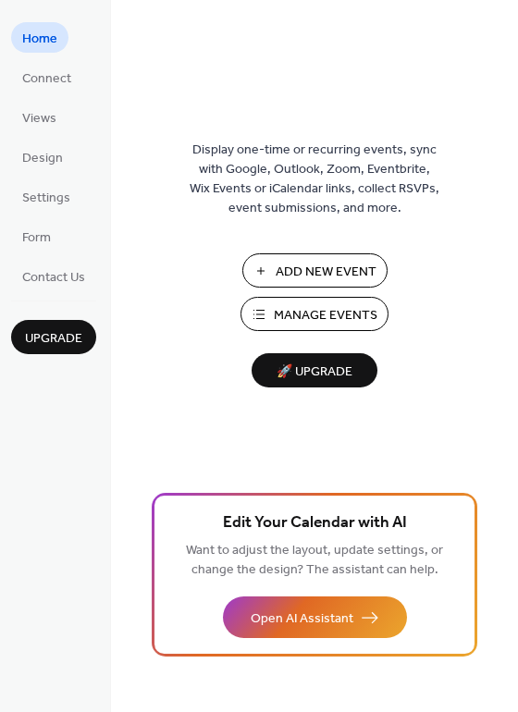  Describe the element at coordinates (314, 560) in the screenshot. I see `span: Want to adjust the layout, update settings, or change the design? The assistant can help.` at that location.